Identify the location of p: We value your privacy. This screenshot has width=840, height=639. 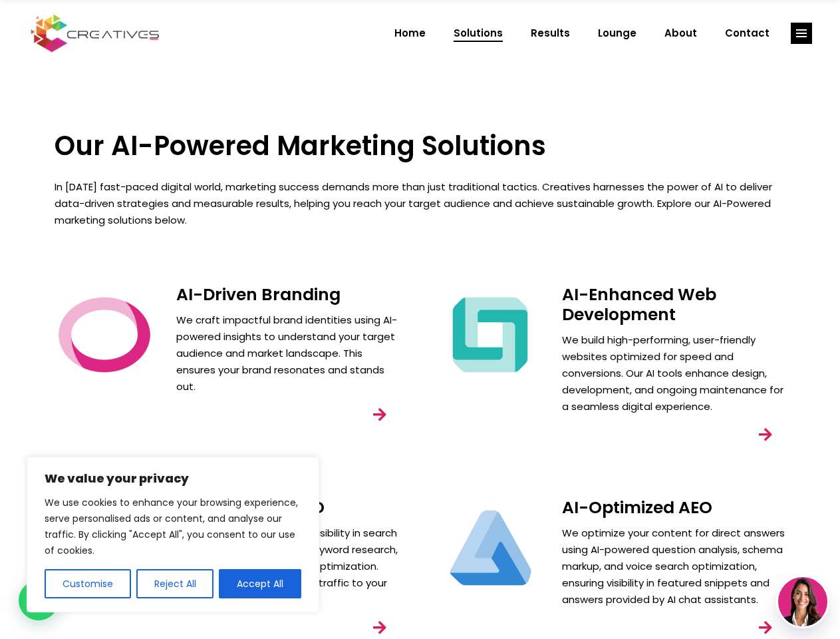
(173, 478).